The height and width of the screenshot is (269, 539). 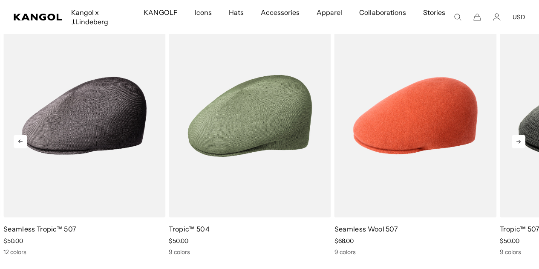 I want to click on img: Seamless Wool 507, so click(x=415, y=115).